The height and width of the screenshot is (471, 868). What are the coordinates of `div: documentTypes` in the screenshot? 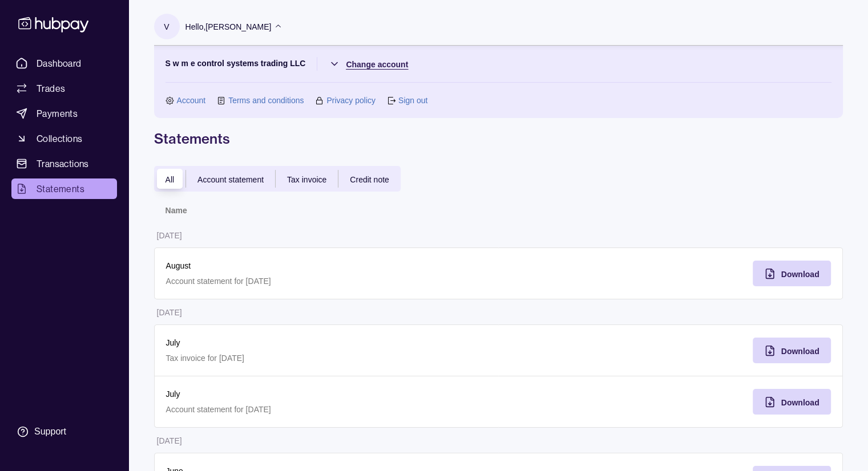 It's located at (277, 178).